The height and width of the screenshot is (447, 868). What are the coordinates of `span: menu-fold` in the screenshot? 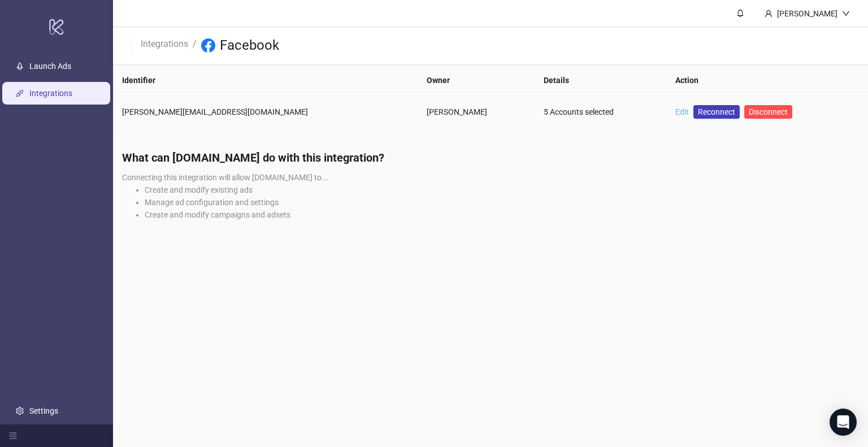 It's located at (13, 436).